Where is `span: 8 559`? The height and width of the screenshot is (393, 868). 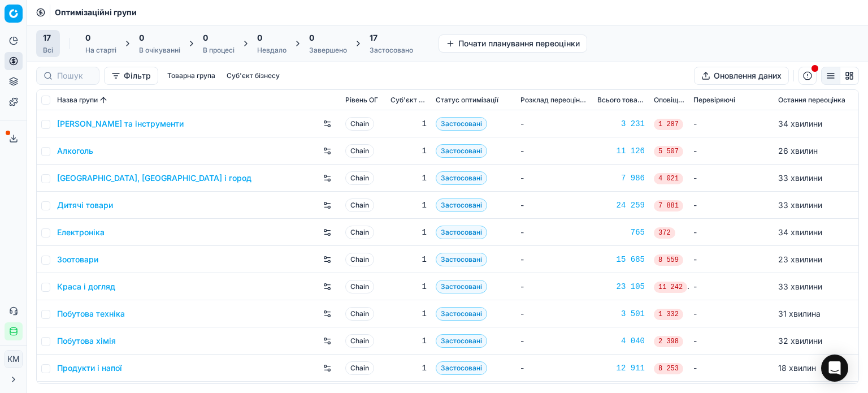 span: 8 559 is located at coordinates (668, 260).